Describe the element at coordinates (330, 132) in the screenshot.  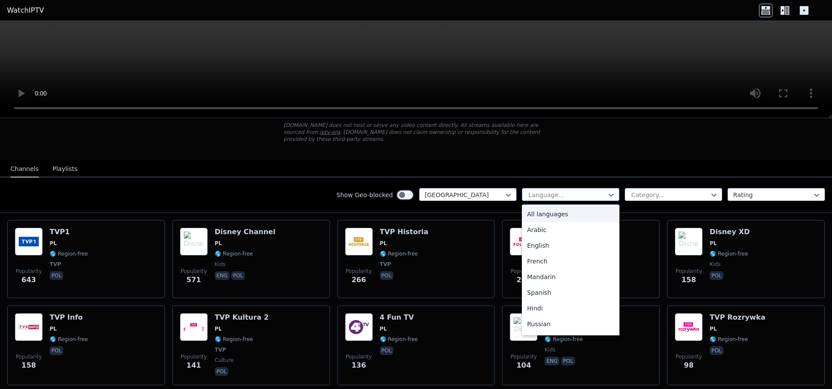
I see `a: iptv-org` at that location.